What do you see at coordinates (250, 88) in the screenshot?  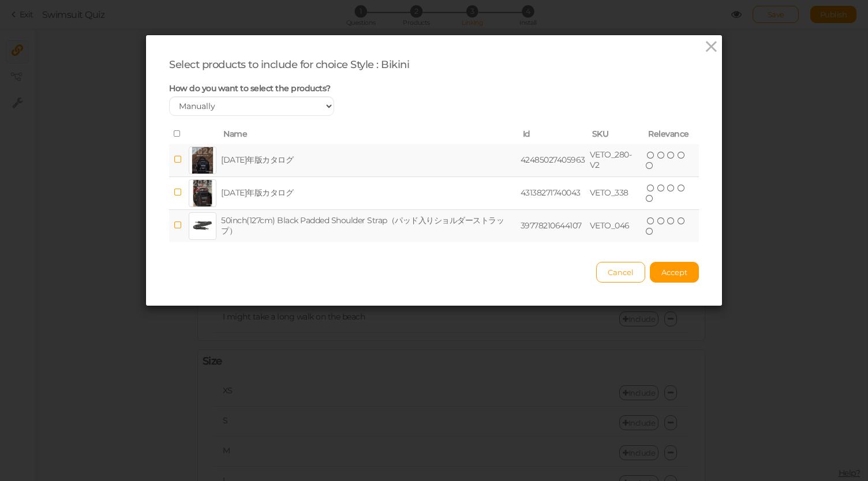 I see `span: How do you want to select the products?` at bounding box center [250, 88].